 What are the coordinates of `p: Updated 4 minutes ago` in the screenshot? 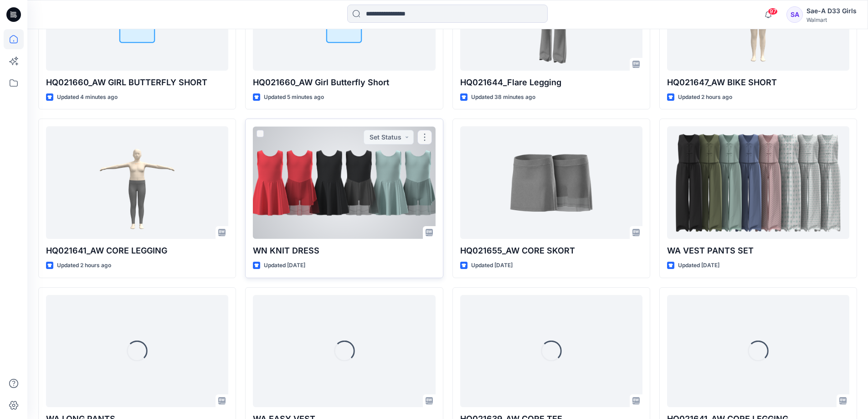 It's located at (87, 97).